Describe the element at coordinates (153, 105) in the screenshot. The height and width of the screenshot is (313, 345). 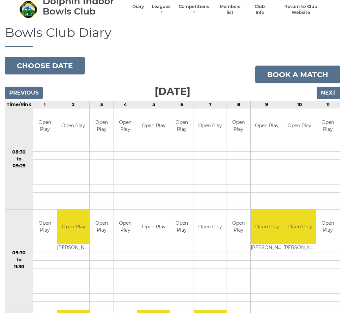
I see `td: 5` at that location.